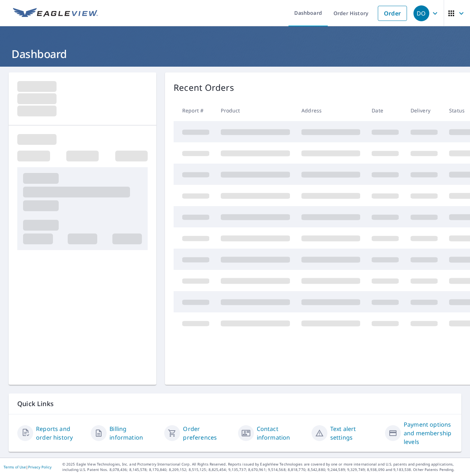 The image size is (470, 476). I want to click on a: Payment options and membership levels, so click(428, 433).